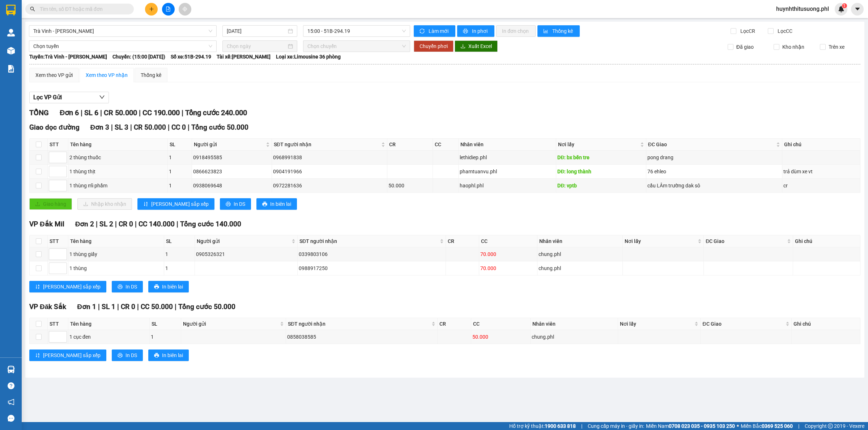 This screenshot has width=868, height=430. Describe the element at coordinates (508, 241) in the screenshot. I see `th: CC` at that location.